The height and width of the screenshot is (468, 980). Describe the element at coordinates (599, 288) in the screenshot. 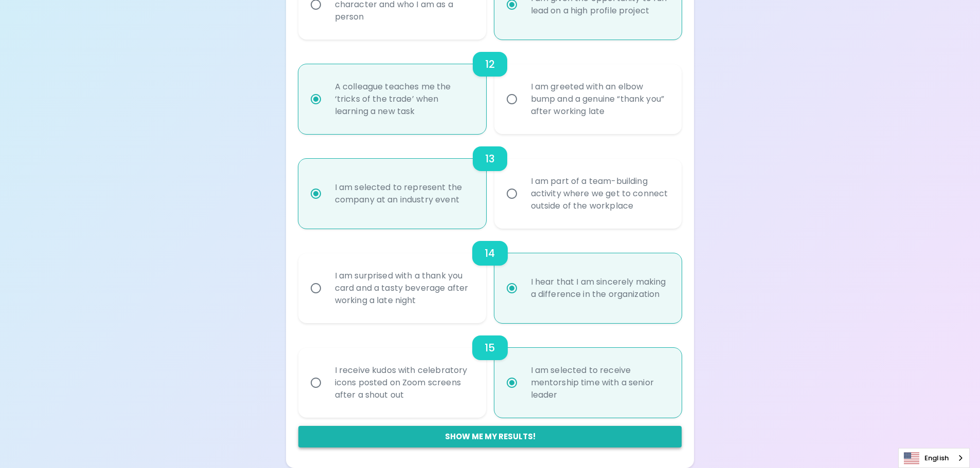

I see `div: I hear that I am sincerely making a difference in the organization` at that location.